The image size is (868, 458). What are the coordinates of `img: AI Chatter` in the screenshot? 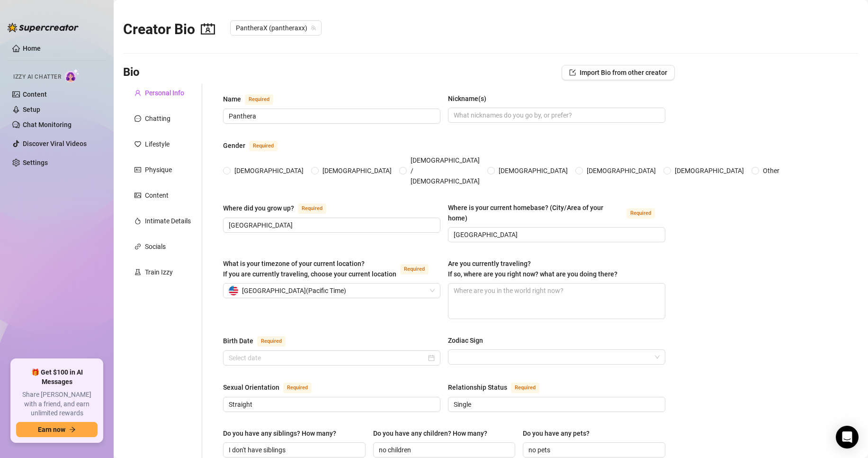 It's located at (72, 75).